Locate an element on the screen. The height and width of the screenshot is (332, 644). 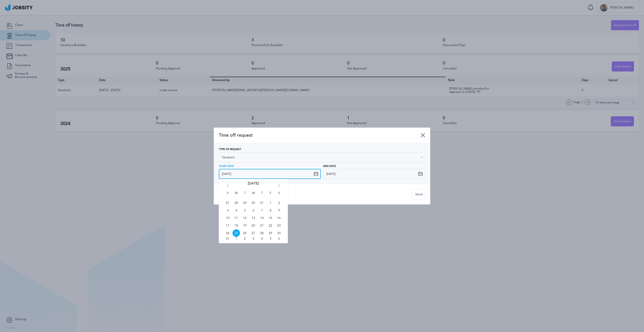
span: Fri Sep 05 2025 is located at coordinates (270, 239).